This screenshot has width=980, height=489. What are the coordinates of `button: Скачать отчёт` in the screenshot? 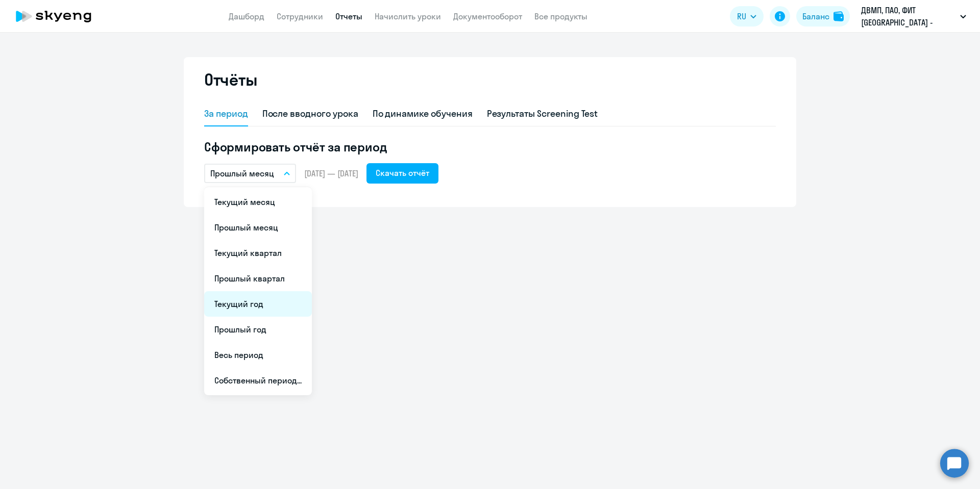 It's located at (402, 174).